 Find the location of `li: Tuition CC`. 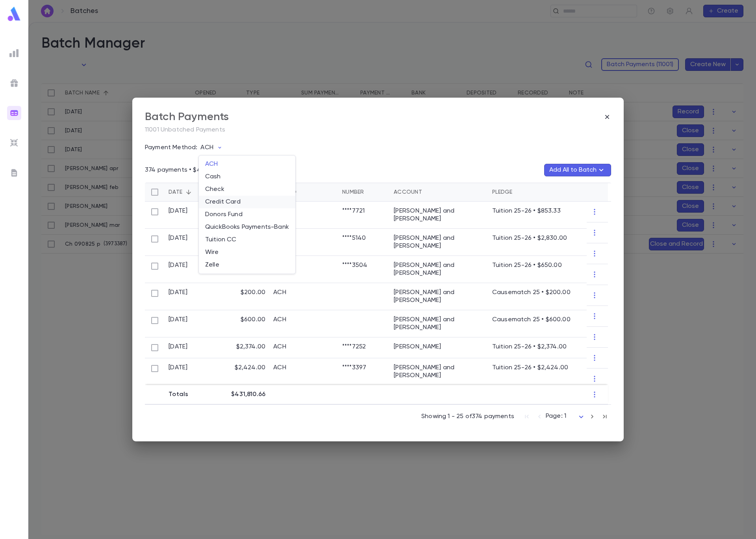

li: Tuition CC is located at coordinates (247, 240).